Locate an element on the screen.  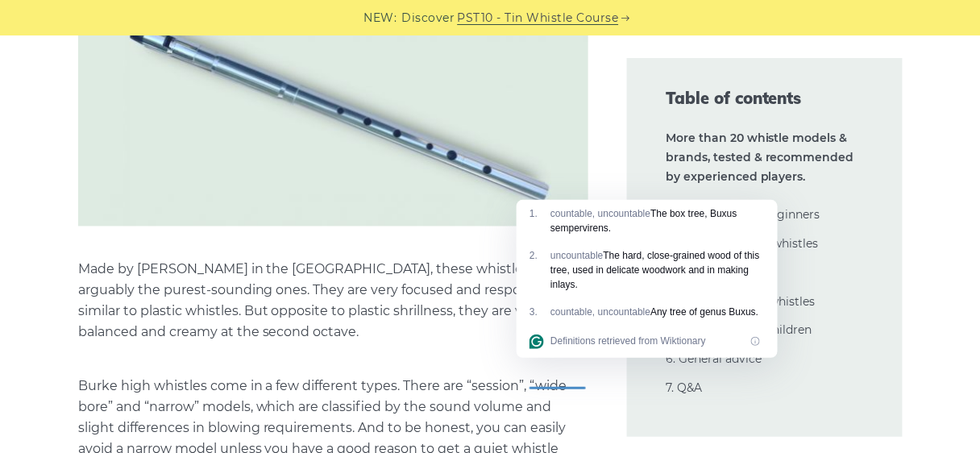
strong: More than 20 whistle models & brands, tested & recommended by experienced players. is located at coordinates (760, 158).